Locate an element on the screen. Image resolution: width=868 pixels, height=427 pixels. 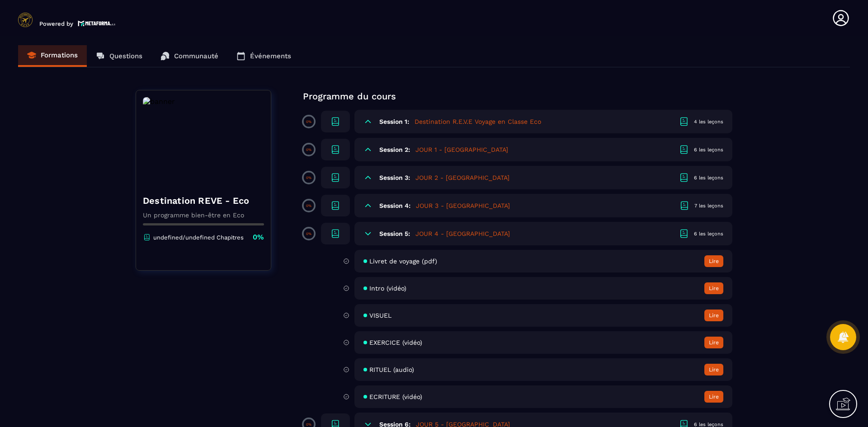
p: Programme du cours is located at coordinates (518, 96).